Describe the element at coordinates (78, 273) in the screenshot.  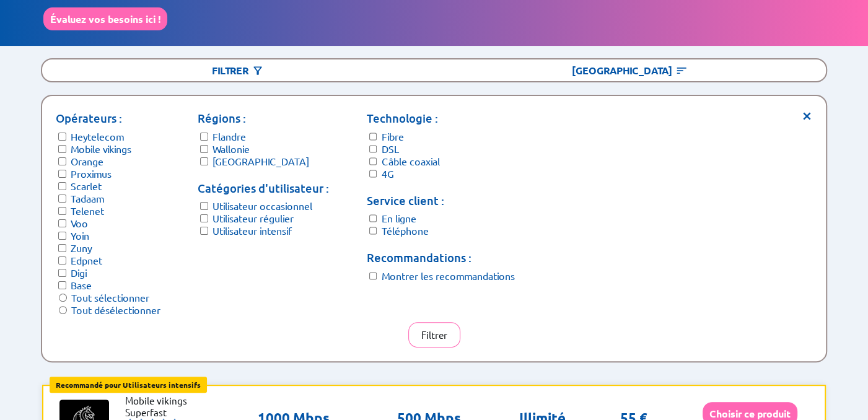
I see `label: Digi` at that location.